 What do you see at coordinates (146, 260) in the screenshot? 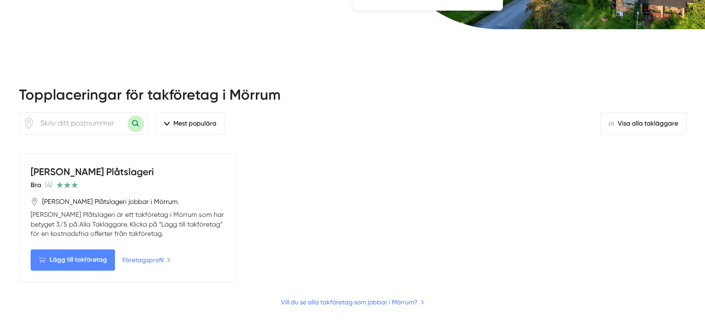
I see `a: Företagsprofil` at bounding box center [146, 260].